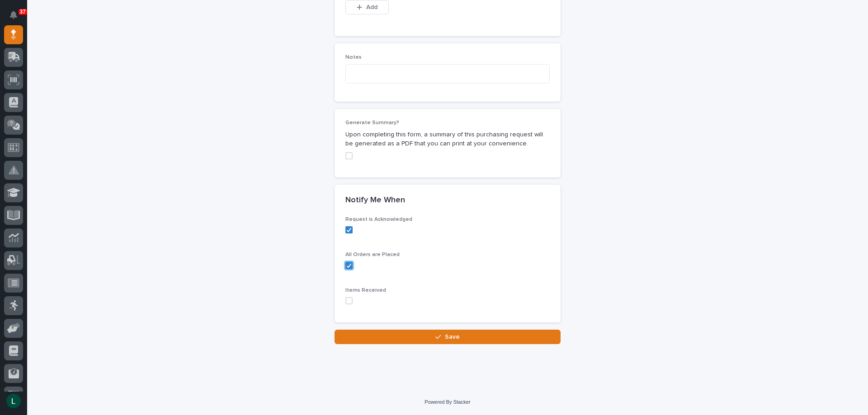 Image resolution: width=868 pixels, height=415 pixels. I want to click on span: Items Received, so click(366, 290).